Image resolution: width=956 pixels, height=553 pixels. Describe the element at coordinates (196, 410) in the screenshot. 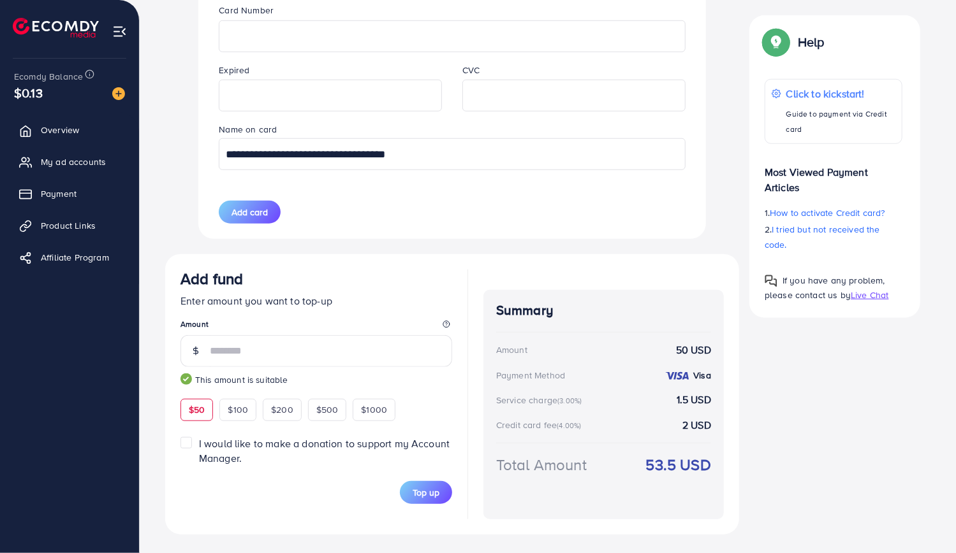

I see `span: $50` at that location.